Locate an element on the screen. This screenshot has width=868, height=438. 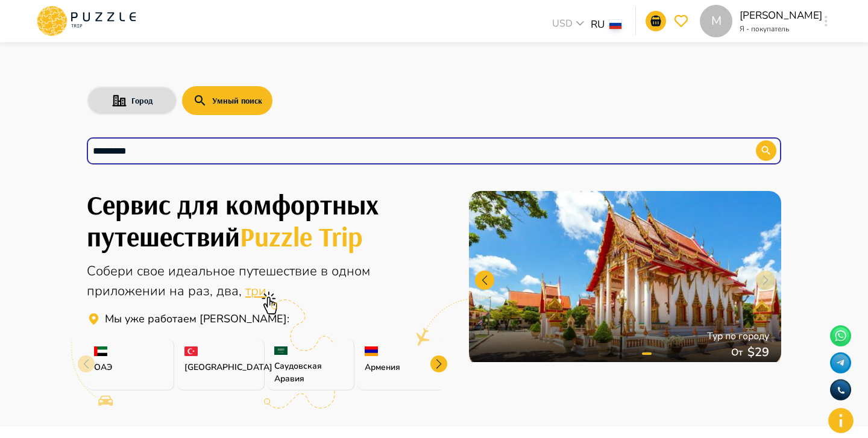
p: Я - покупатель is located at coordinates (776, 29).